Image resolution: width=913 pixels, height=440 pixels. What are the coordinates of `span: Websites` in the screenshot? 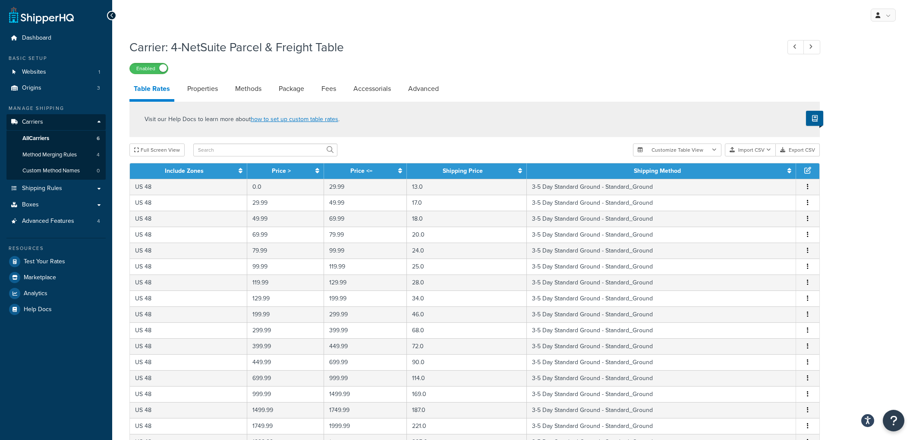 It's located at (34, 72).